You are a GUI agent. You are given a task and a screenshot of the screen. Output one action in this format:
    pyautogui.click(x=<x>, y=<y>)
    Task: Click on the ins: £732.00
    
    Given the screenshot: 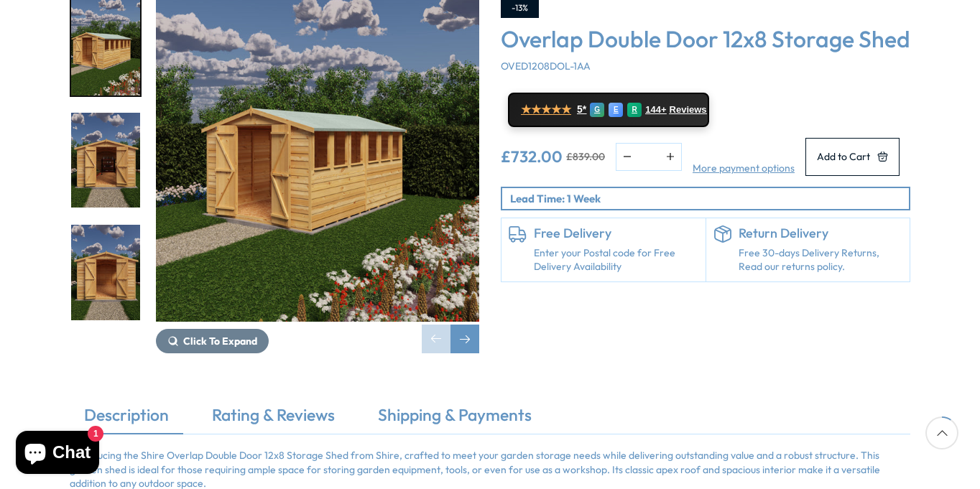 What is the action you would take?
    pyautogui.click(x=532, y=156)
    